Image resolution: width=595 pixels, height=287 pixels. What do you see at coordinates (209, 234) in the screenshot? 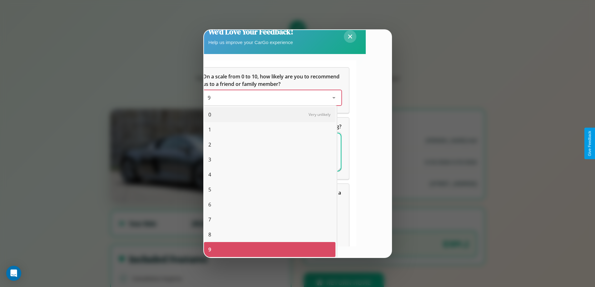
I see `span: 8` at bounding box center [209, 234].